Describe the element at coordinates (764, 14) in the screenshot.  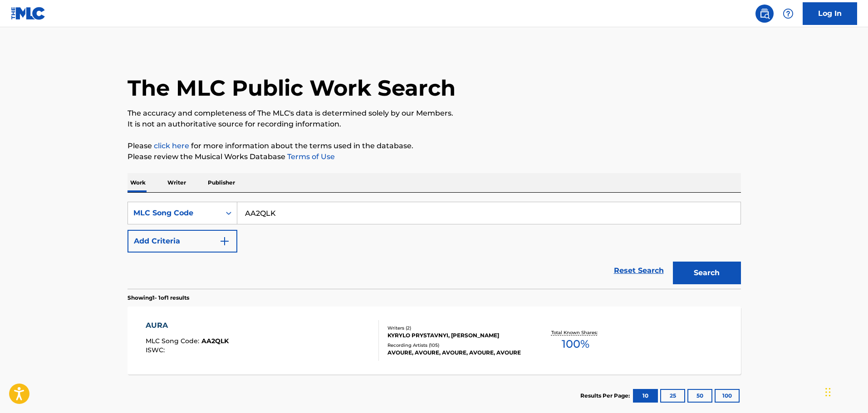
I see `img: search` at that location.